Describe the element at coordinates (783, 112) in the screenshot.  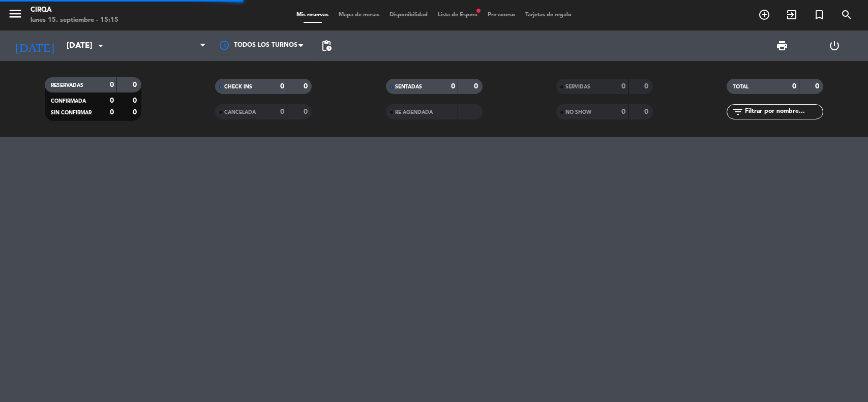
I see `input: Filtrar por nombre...` at that location.